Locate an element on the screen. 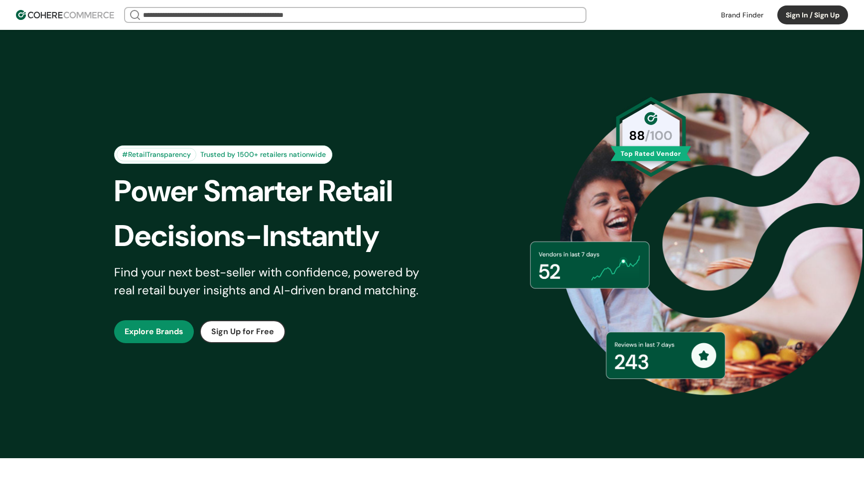  div: #RetailTransparency is located at coordinates (156, 154).